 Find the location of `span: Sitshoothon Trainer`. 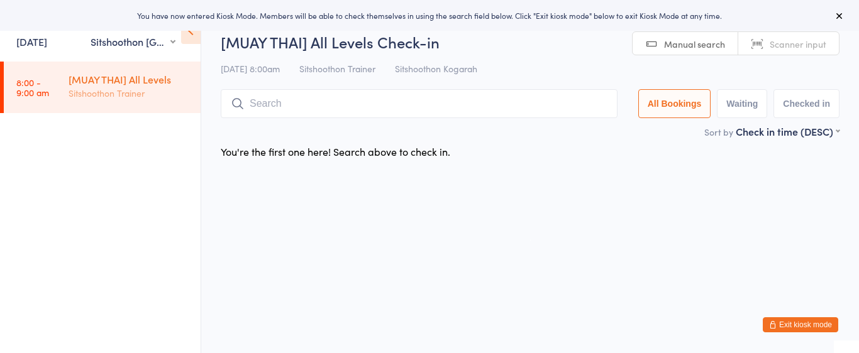

span: Sitshoothon Trainer is located at coordinates (337, 69).